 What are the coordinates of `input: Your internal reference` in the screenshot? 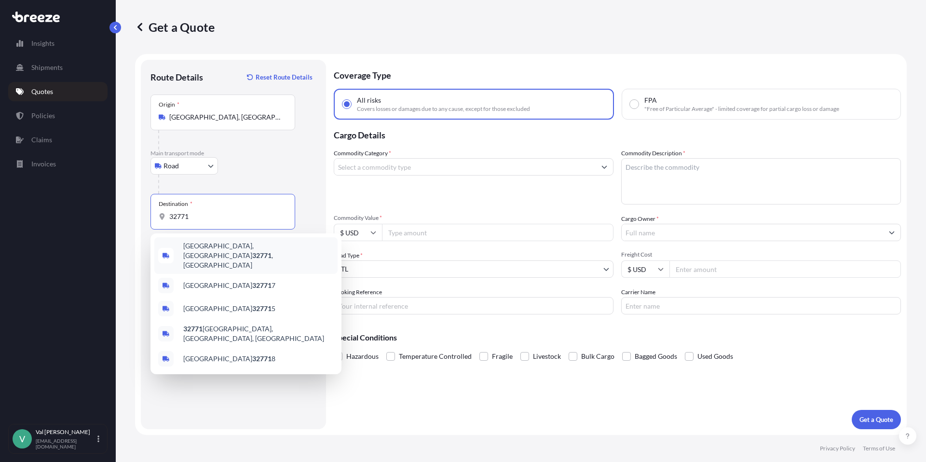 It's located at (474, 306).